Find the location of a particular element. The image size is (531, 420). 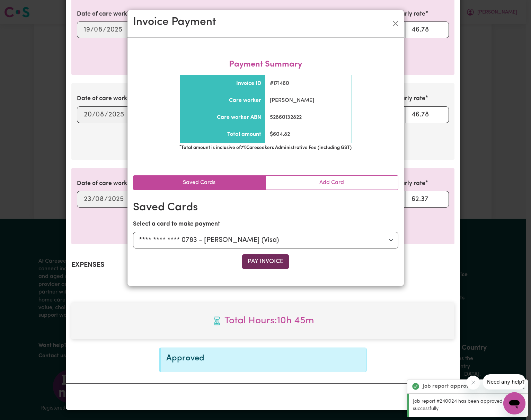

th: Invoice ID is located at coordinates (222, 84).